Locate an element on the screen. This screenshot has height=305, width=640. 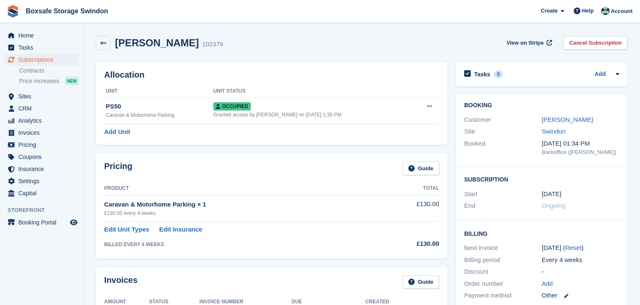
div: 0 is located at coordinates (499, 74).